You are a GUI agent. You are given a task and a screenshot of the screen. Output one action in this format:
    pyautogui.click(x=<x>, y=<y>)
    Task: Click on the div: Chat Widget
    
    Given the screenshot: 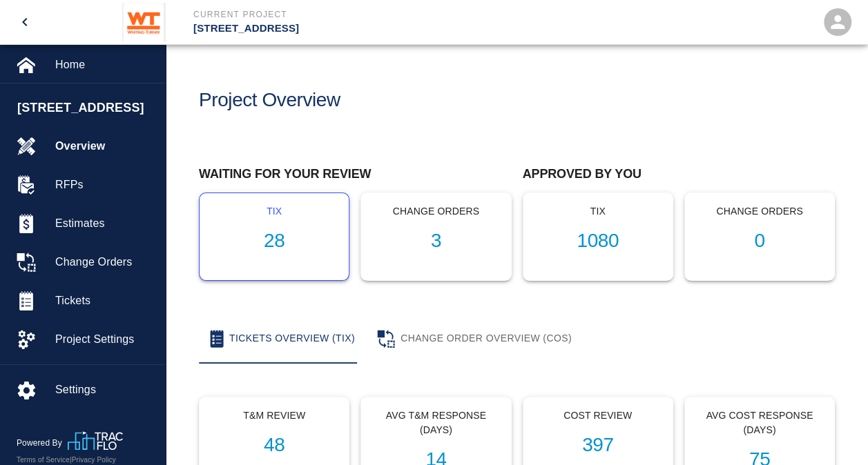 What is the action you would take?
    pyautogui.click(x=833, y=432)
    